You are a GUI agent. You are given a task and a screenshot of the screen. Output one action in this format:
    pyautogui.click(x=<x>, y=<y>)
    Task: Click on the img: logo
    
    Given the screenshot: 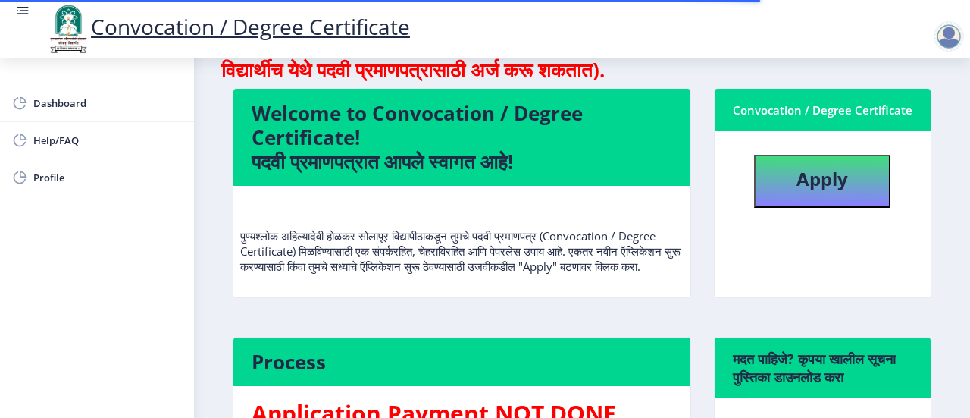 What is the action you would take?
    pyautogui.click(x=68, y=29)
    